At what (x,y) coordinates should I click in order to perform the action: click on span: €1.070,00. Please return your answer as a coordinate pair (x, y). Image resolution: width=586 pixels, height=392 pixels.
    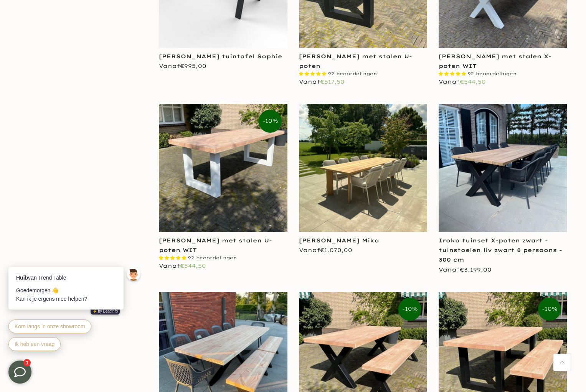
    Looking at the image, I should click on (336, 250).